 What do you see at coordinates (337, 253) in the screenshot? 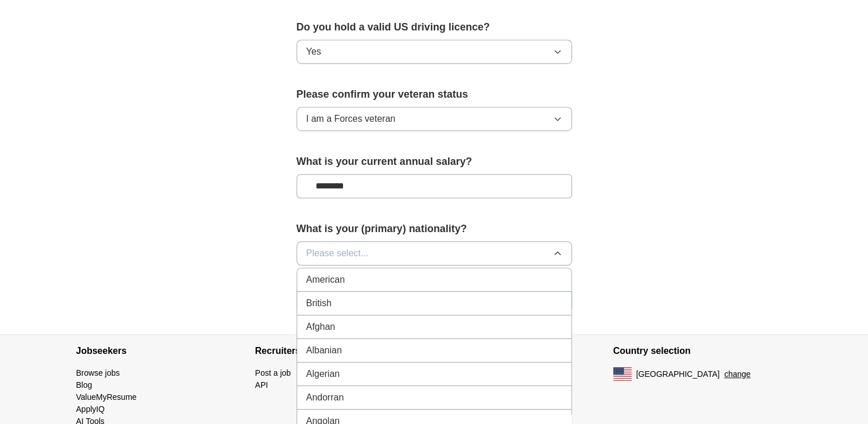
I see `span: Please select...` at bounding box center [337, 253].